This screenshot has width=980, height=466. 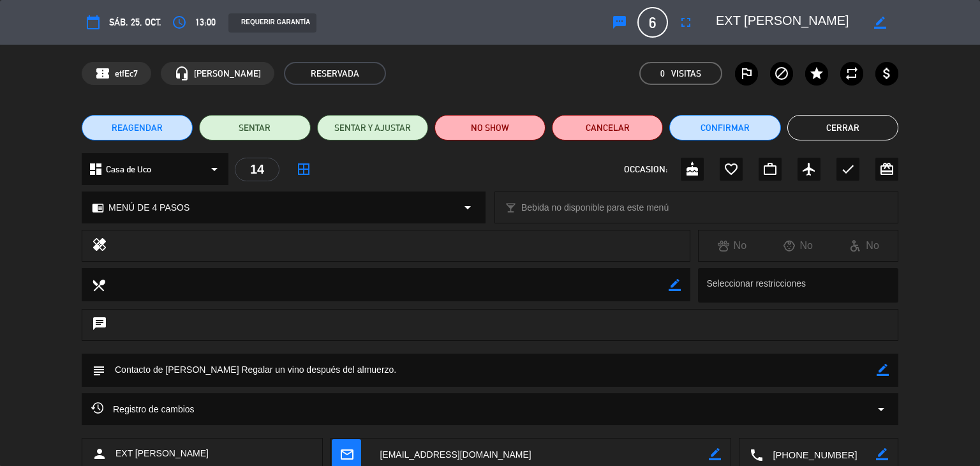 I want to click on i: local_bar, so click(x=510, y=207).